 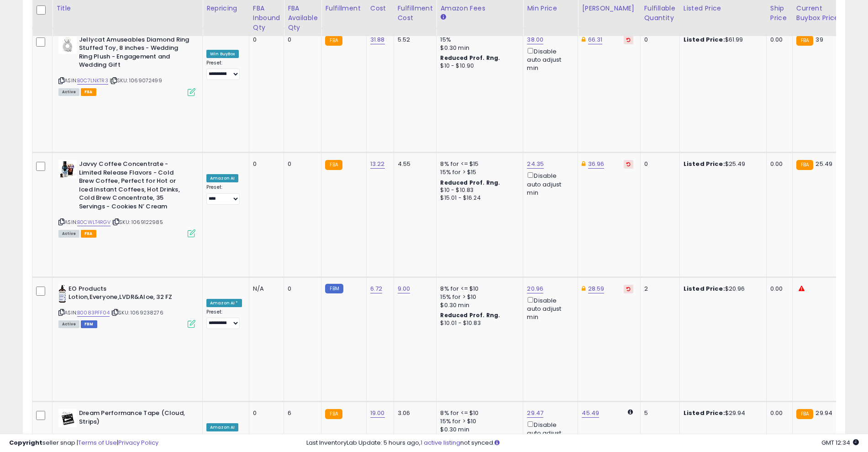 What do you see at coordinates (136, 80) in the screenshot?
I see `span: | SKU: 1069072499` at bounding box center [136, 80].